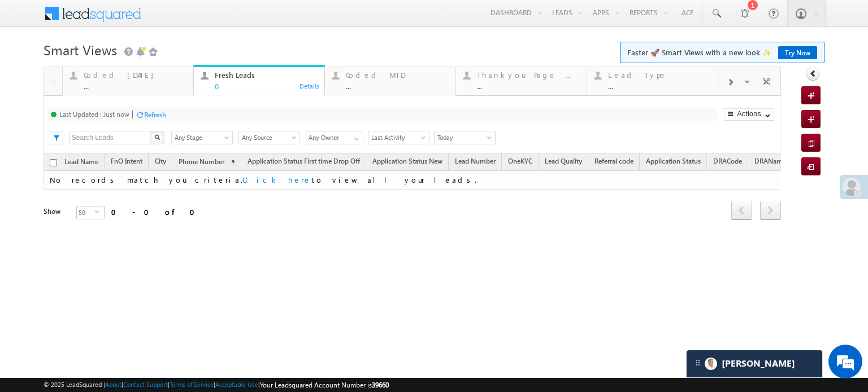  What do you see at coordinates (614, 161) in the screenshot?
I see `span: Referral code` at bounding box center [614, 161].